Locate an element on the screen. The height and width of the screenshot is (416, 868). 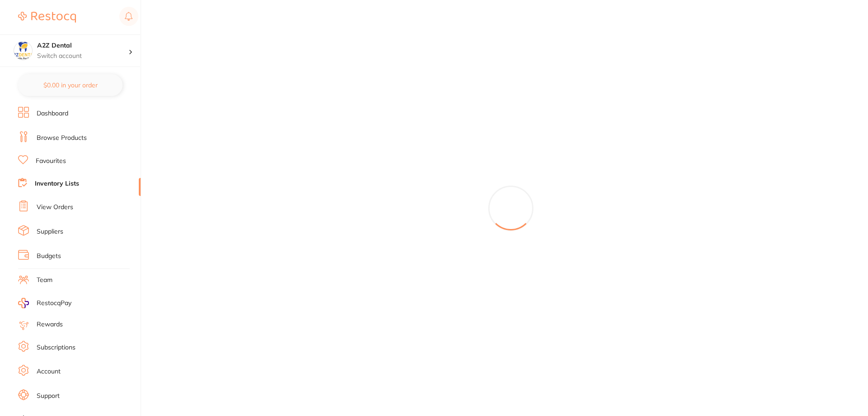
a: Suppliers is located at coordinates (50, 232).